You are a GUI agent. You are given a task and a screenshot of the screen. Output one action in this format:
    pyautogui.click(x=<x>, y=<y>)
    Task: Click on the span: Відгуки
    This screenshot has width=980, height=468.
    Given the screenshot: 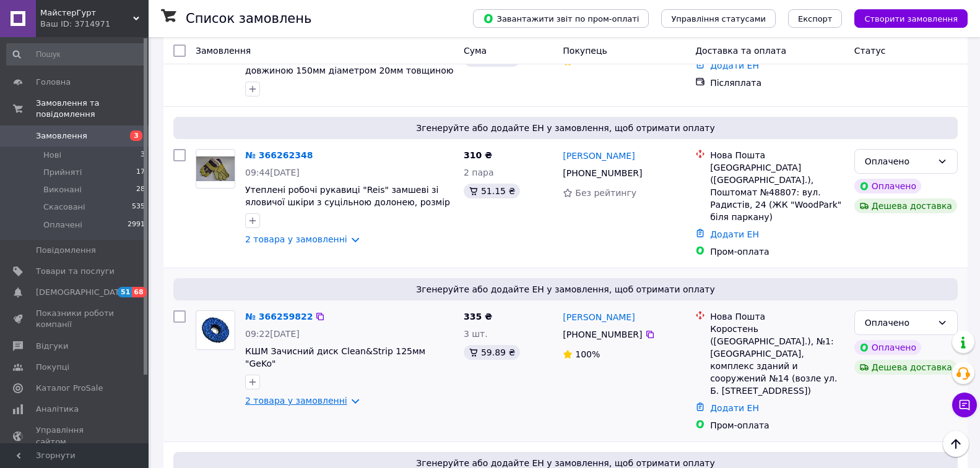 What is the action you would take?
    pyautogui.click(x=52, y=347)
    